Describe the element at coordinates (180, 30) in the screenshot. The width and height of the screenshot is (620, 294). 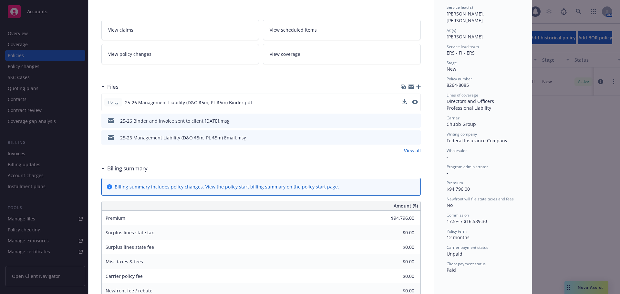
I see `a: View claims` at that location.